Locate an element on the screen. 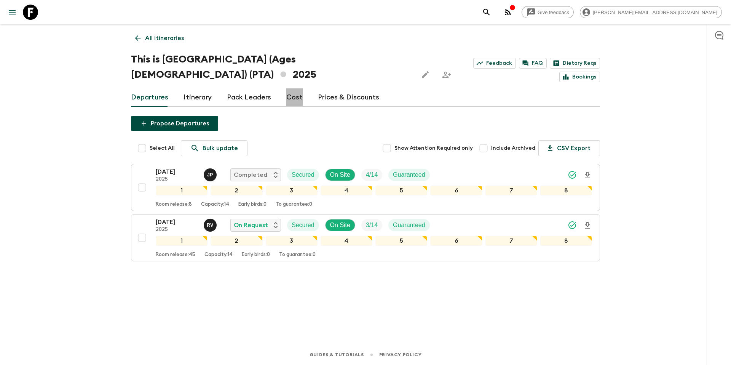  p: 4 / 14 is located at coordinates (372, 175).